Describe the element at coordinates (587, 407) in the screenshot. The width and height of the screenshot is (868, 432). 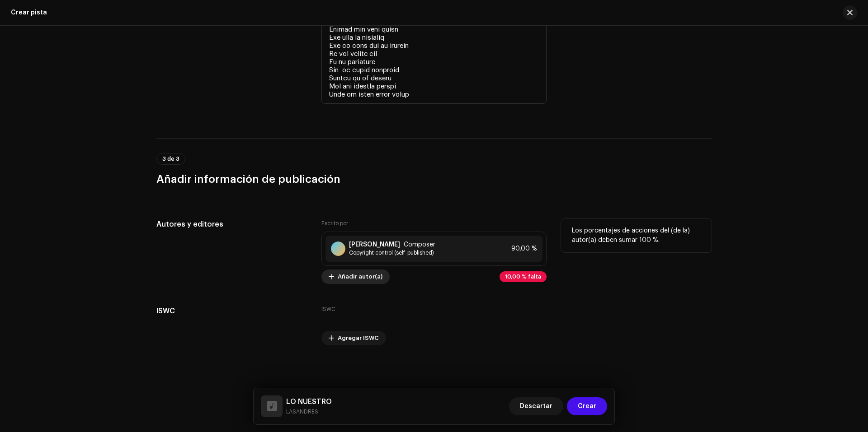
I see `span: Crear` at that location.